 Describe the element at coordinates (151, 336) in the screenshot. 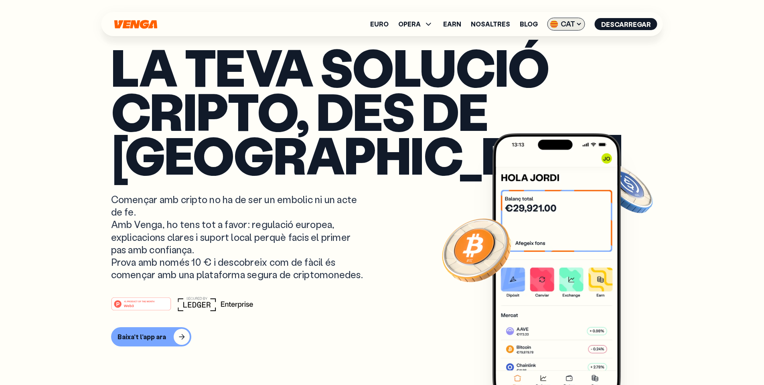

I see `button: Baixa't l'app ara` at that location.